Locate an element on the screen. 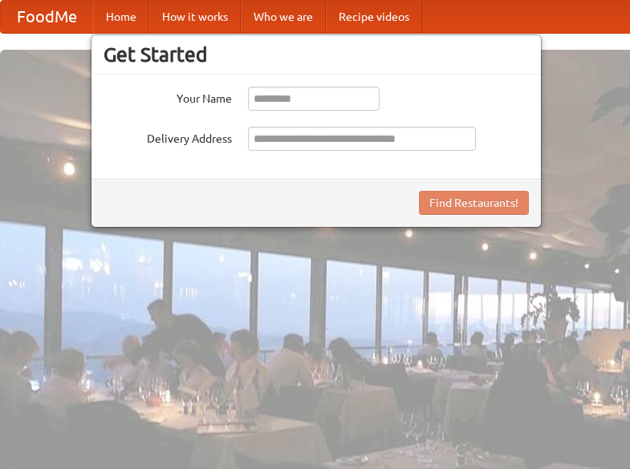 This screenshot has height=469, width=630. a: Recipe videos is located at coordinates (374, 17).